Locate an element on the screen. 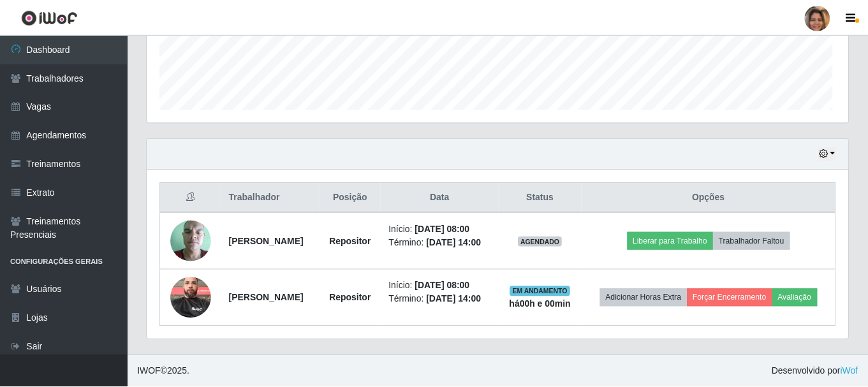 The height and width of the screenshot is (387, 868). th: Posição is located at coordinates (350, 197).